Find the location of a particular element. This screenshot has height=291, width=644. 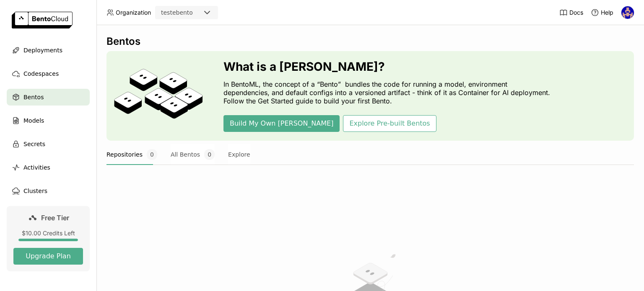

span: Docs is located at coordinates (576, 12).